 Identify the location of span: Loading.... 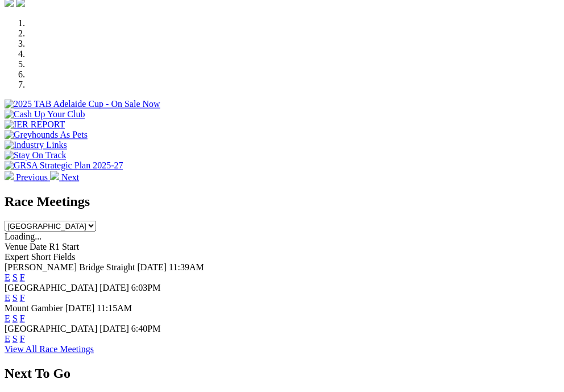
(23, 236).